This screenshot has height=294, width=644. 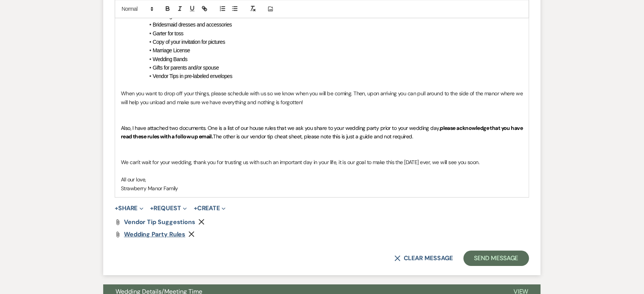 What do you see at coordinates (155, 234) in the screenshot?
I see `a: Wedding Party Rules` at bounding box center [155, 234].